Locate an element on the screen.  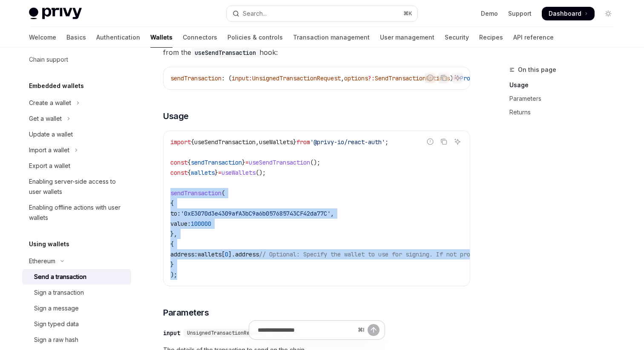
a: Security is located at coordinates (457, 38).